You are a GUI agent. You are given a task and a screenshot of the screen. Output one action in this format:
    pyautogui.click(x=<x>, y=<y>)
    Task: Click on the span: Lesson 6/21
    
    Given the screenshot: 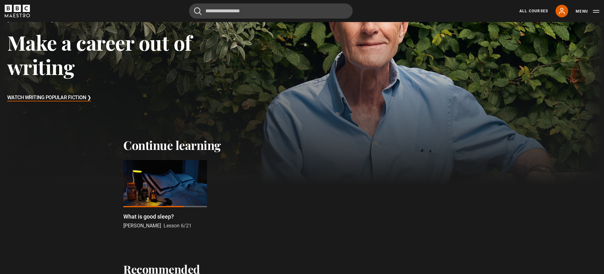 What is the action you would take?
    pyautogui.click(x=177, y=225)
    